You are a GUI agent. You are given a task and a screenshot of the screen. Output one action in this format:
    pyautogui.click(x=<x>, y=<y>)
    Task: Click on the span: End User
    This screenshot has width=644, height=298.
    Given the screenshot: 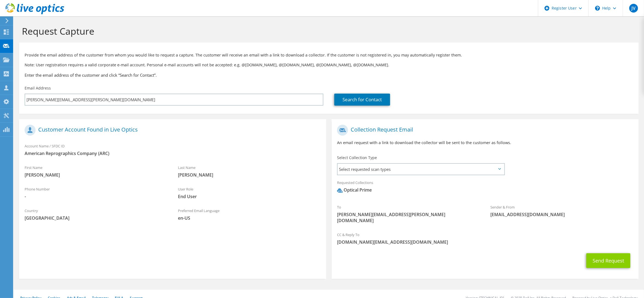 What is the action you would take?
    pyautogui.click(x=249, y=197)
    